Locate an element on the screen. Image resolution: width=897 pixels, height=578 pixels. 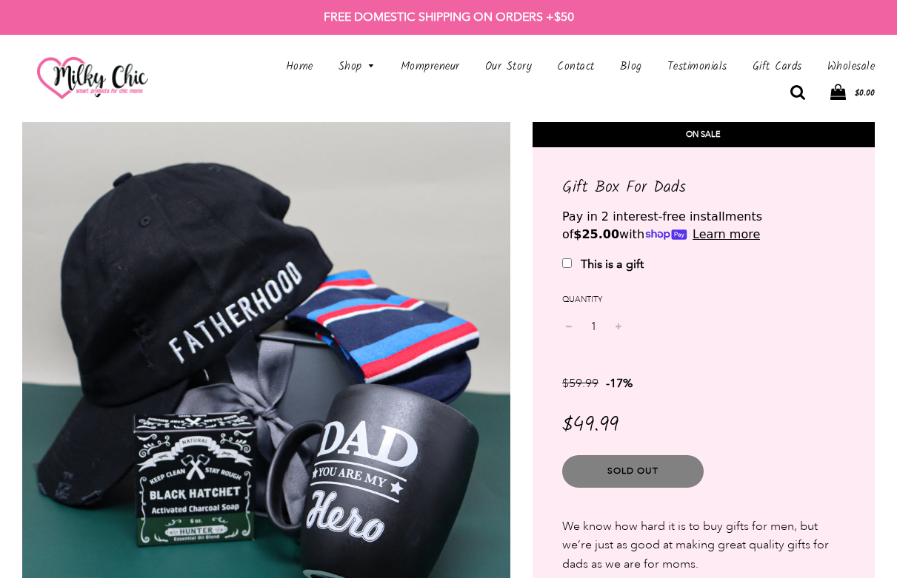
label: Quantity is located at coordinates (582, 301).